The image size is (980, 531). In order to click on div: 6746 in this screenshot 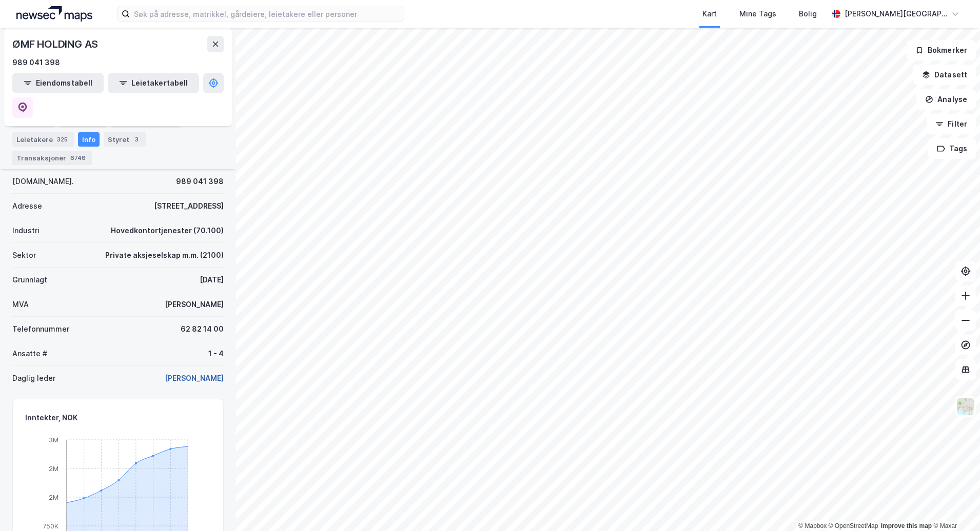, I will do `click(78, 158)`.